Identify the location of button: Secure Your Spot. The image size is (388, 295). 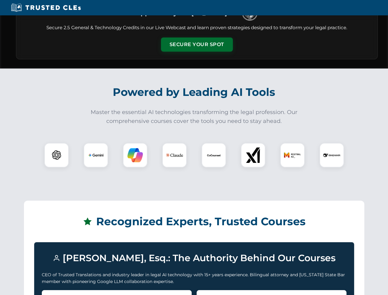
(197, 45).